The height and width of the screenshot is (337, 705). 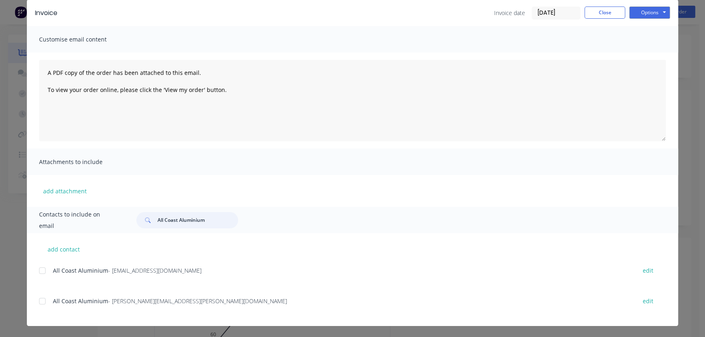 I want to click on button: add attachment, so click(x=65, y=191).